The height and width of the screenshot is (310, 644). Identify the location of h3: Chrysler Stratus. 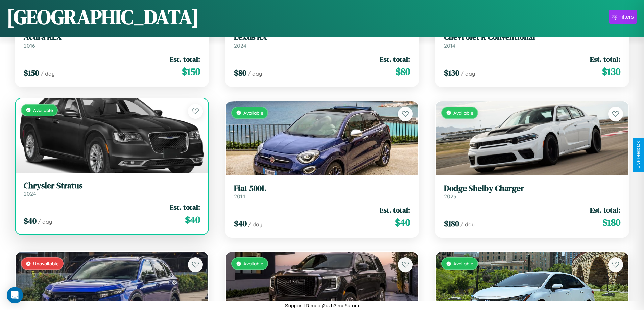
(112, 186).